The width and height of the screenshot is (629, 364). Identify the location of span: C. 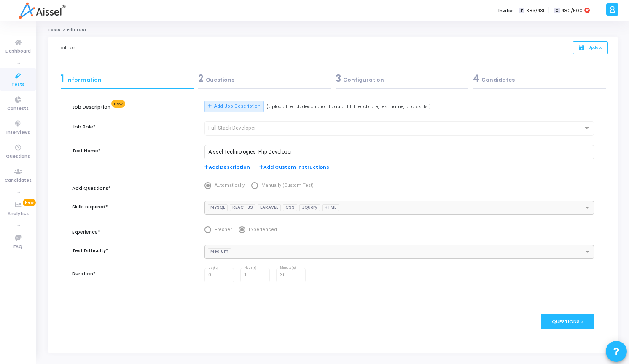
(556, 11).